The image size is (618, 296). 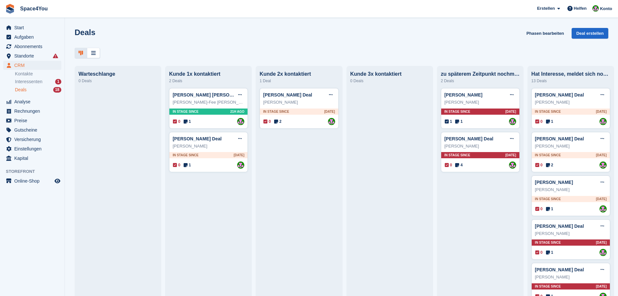 I want to click on a: Deals 18, so click(x=38, y=90).